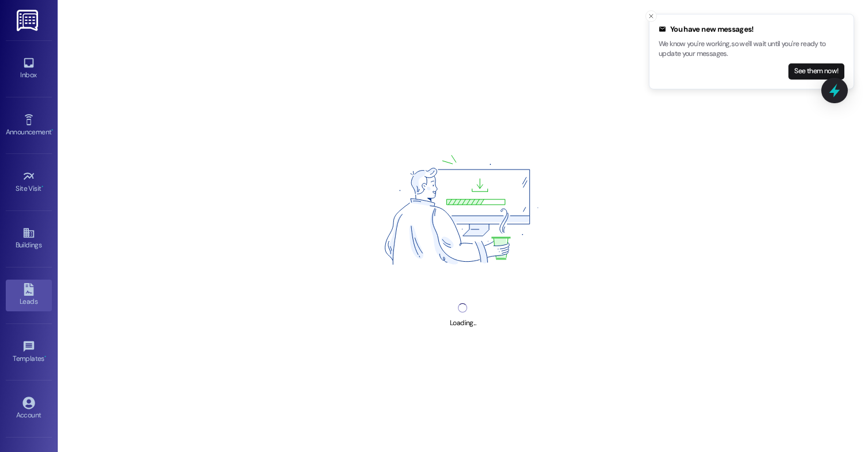 The width and height of the screenshot is (868, 452). I want to click on a: Buildings, so click(29, 238).